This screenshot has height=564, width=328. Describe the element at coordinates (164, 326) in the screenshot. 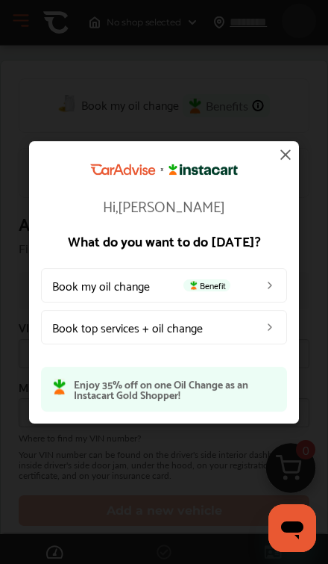

I see `a: Book top services + oil change` at that location.